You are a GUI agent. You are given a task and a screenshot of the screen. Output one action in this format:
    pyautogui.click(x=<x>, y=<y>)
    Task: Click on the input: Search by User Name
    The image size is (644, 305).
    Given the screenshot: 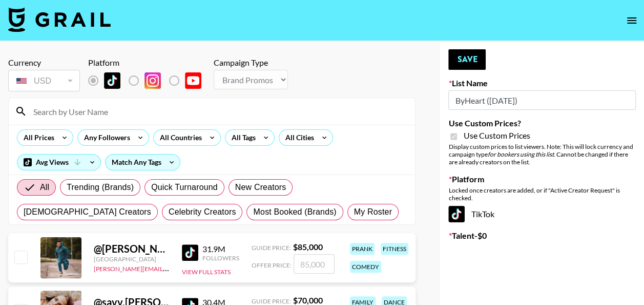 What is the action you would take?
    pyautogui.click(x=218, y=111)
    